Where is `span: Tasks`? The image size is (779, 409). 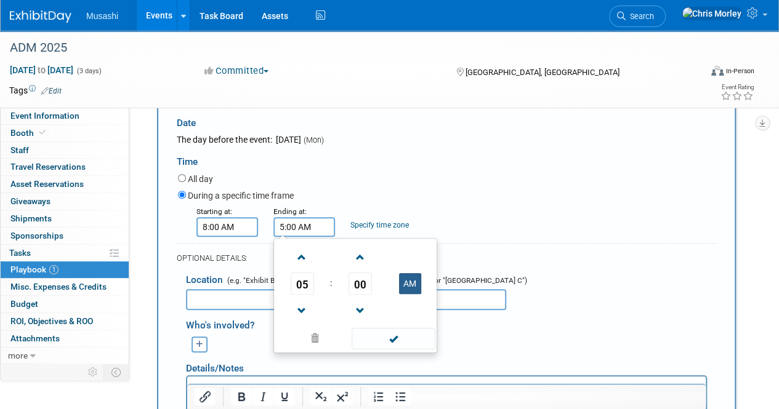
span: Tasks is located at coordinates (20, 253).